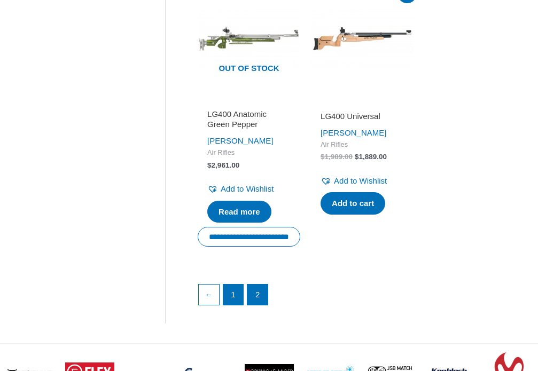 This screenshot has width=538, height=371. What do you see at coordinates (249, 121) in the screenshot?
I see `a: LG400 Anatomic Green Pepper` at bounding box center [249, 121].